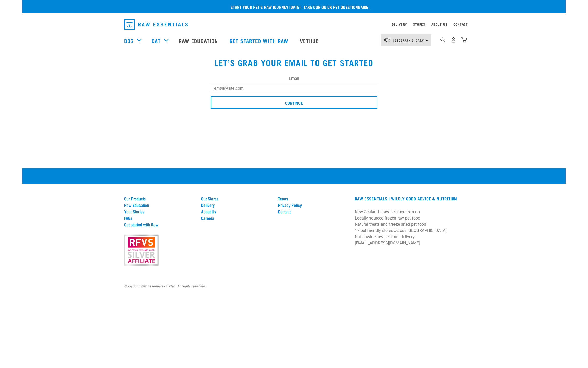 The image size is (588, 368). I want to click on h3: RAW ESSENTIALS | Wildly Good Advice & Nutrition, so click(409, 199).